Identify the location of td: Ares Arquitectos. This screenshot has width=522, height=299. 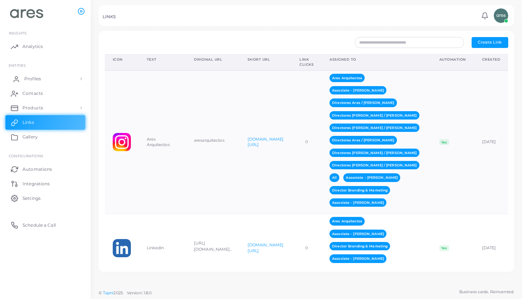
(163, 142).